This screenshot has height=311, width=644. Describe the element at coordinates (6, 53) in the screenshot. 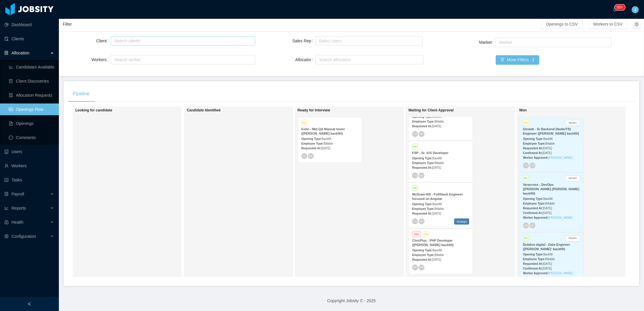

I see `i: icon: solution` at that location.